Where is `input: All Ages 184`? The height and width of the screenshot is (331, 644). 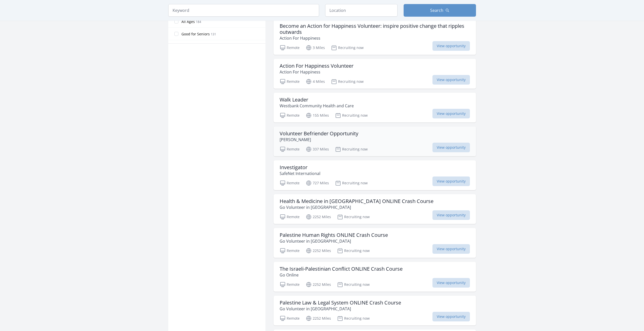
input: All Ages 184 is located at coordinates (176, 21).